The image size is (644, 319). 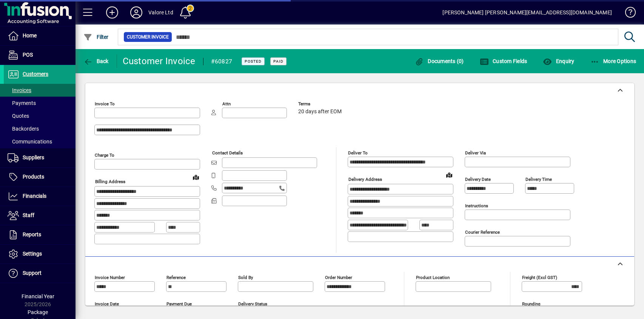 What do you see at coordinates (176, 277) in the screenshot?
I see `mat-label: Reference` at bounding box center [176, 277].